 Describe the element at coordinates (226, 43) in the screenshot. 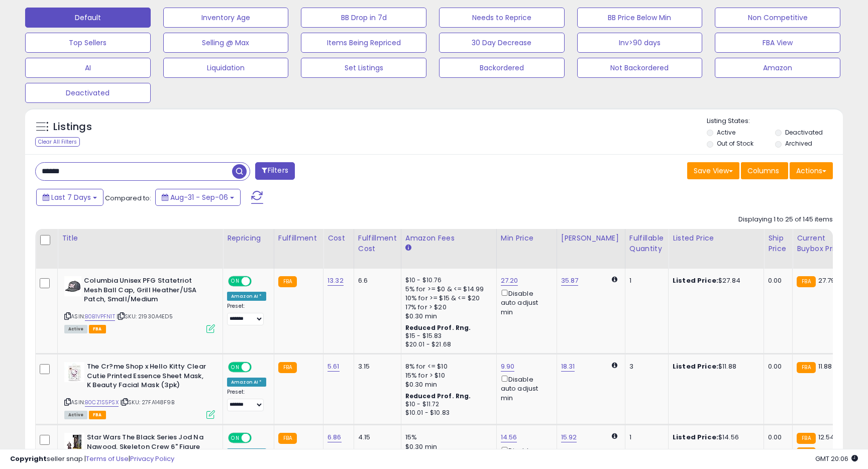

I see `button: Selling @ Max` at that location.